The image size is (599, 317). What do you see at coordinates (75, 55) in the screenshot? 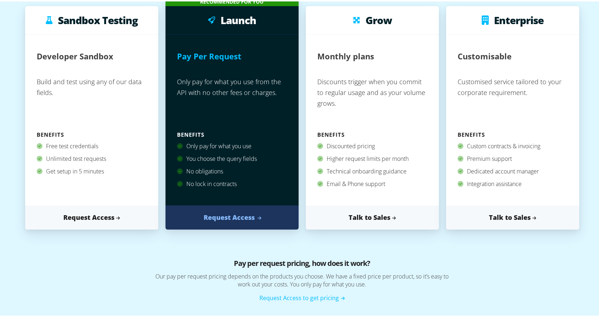
I see `h2: Developer Sandbox` at bounding box center [75, 55].